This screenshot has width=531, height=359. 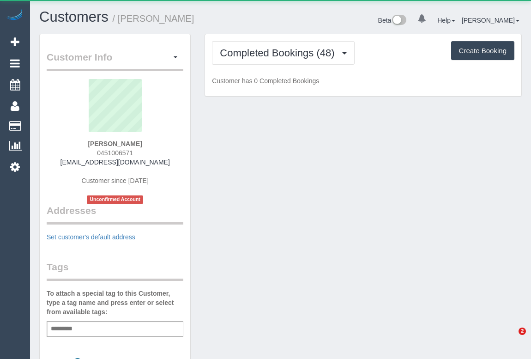 What do you see at coordinates (115, 199) in the screenshot?
I see `span: Unconfirmed Account` at bounding box center [115, 199].